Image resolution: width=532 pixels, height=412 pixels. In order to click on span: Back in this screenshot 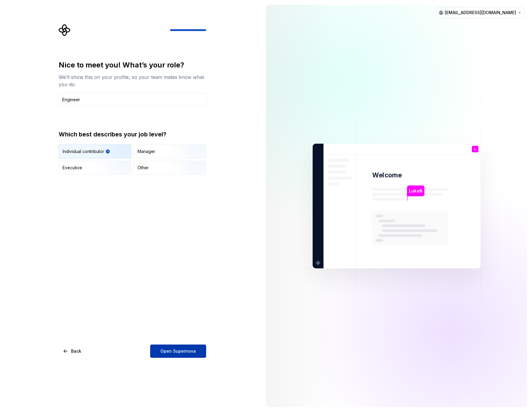, I will do `click(76, 351)`.